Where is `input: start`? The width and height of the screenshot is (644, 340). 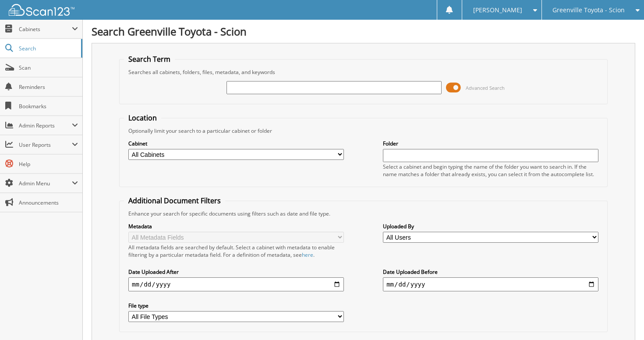
input: start is located at coordinates (236, 284).